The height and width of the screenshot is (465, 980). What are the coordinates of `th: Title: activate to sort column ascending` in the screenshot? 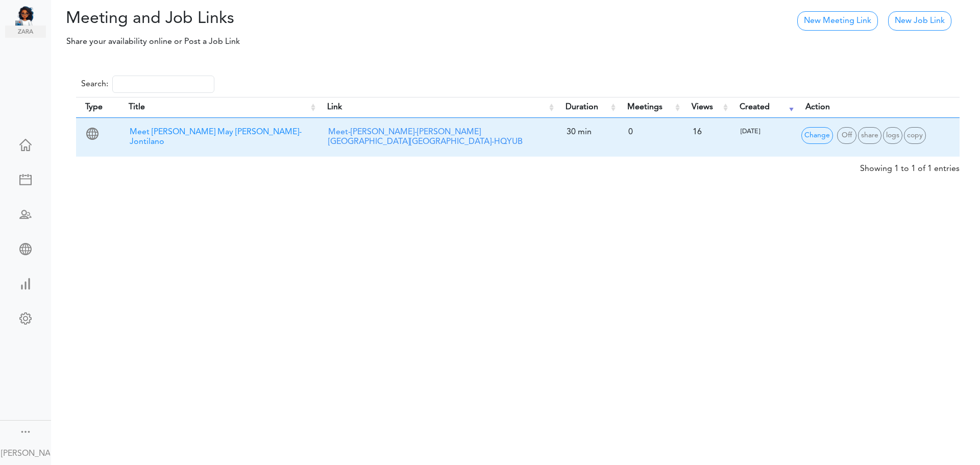 It's located at (218, 107).